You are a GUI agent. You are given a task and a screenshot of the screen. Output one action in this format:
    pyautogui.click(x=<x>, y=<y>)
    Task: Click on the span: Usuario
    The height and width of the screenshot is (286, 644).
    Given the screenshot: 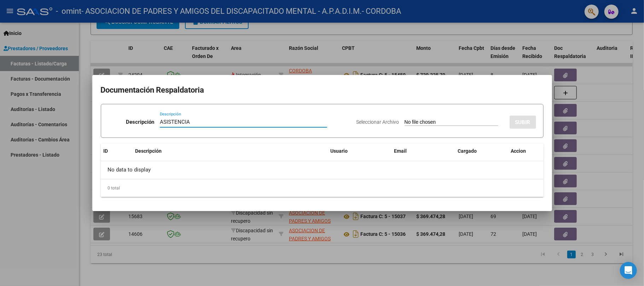 What is the action you would take?
    pyautogui.click(x=339, y=151)
    